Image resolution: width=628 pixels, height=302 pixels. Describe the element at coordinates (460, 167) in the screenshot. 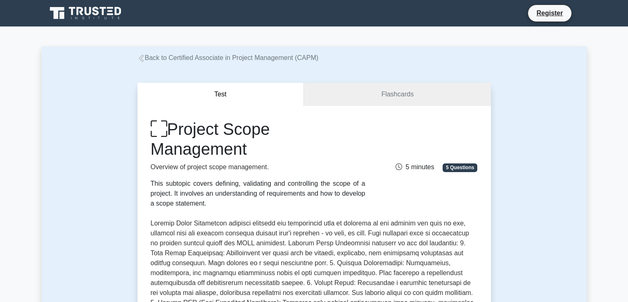

I see `span: 5 Questions` at that location.